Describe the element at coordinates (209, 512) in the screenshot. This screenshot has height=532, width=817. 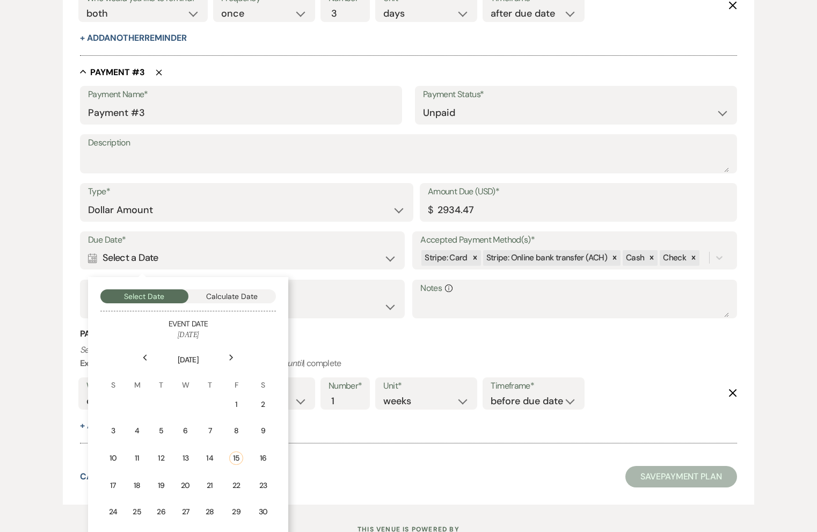
I see `div: 28` at that location.